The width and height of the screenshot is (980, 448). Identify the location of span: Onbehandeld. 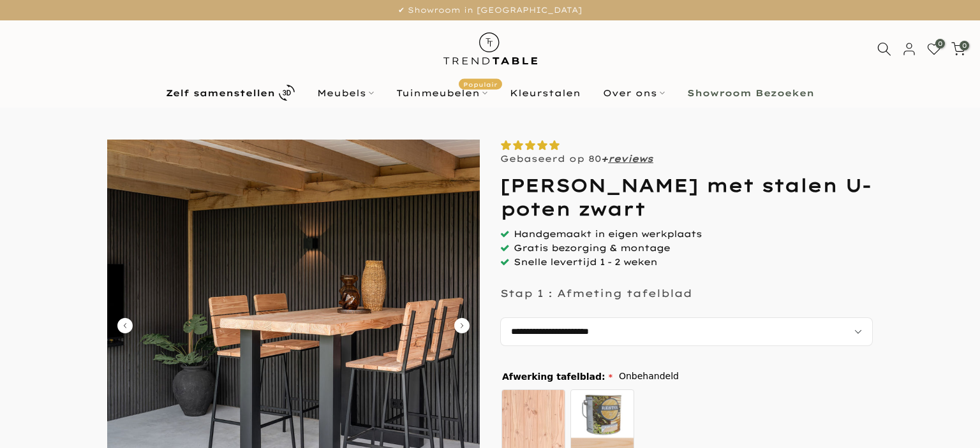
(649, 376).